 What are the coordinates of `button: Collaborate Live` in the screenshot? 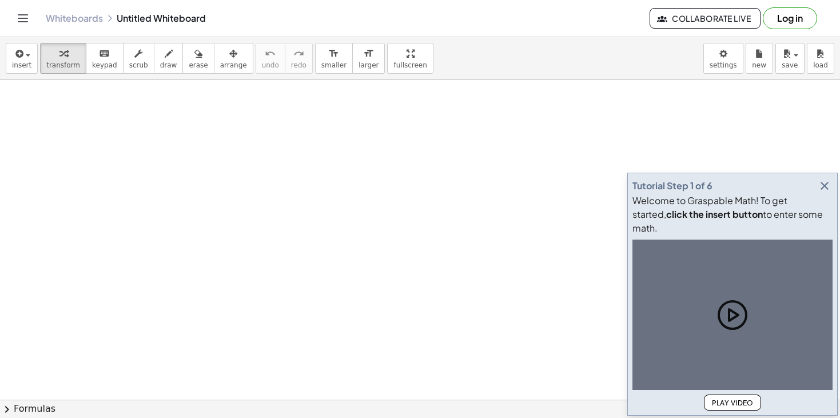 It's located at (705, 18).